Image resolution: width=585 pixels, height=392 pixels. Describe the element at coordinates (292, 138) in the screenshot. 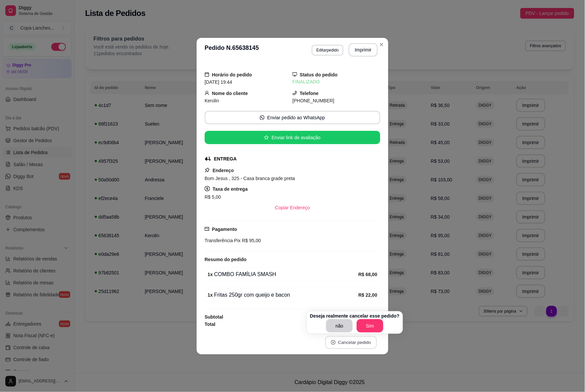

I see `button: starEnviar link de avaliação` at that location.